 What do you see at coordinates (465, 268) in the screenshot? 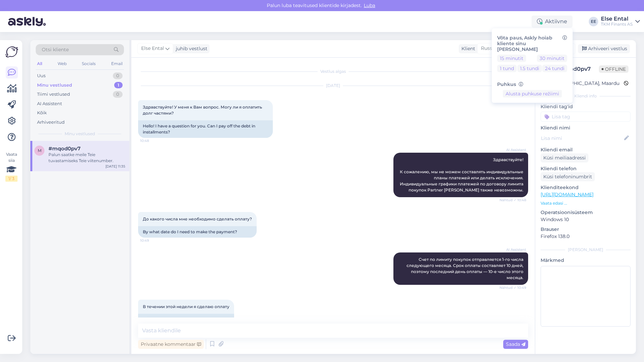
I see `span: Счет по лимиту покупок отправляется 1-го числа следующего месяца. Срок оплаты составляет 10 дней,...` at bounding box center [465, 268].